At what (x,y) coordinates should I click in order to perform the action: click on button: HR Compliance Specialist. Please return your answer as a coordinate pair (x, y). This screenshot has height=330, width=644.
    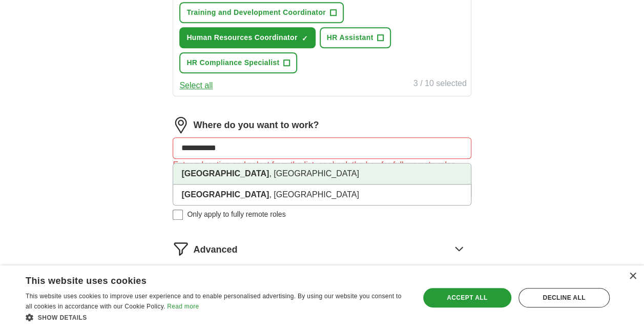
    Looking at the image, I should click on (238, 62).